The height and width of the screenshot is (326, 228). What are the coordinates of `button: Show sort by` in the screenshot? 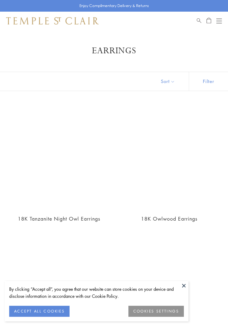 It's located at (168, 81).